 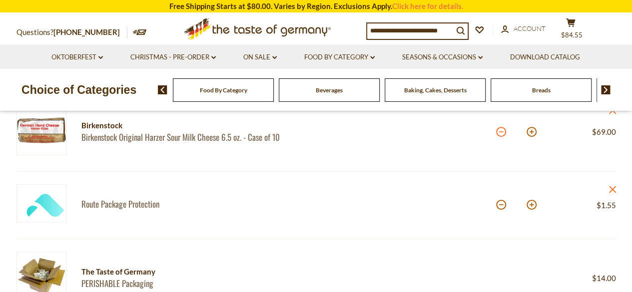 I want to click on span: Beverages, so click(x=329, y=90).